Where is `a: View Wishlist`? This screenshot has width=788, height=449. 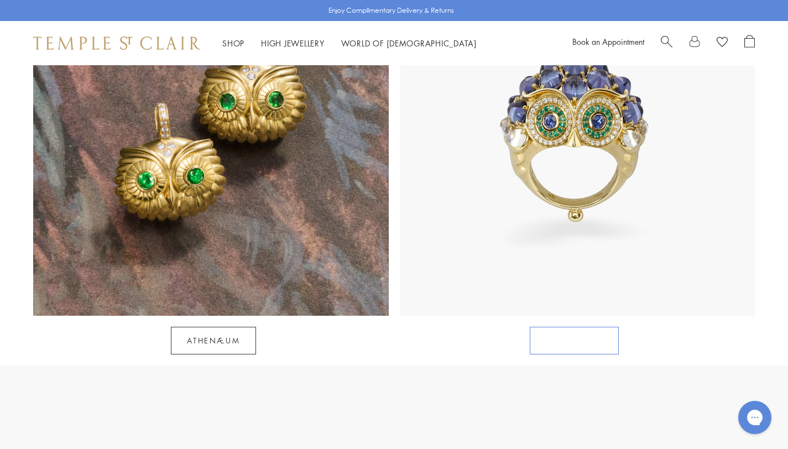
a: View Wishlist is located at coordinates (722, 43).